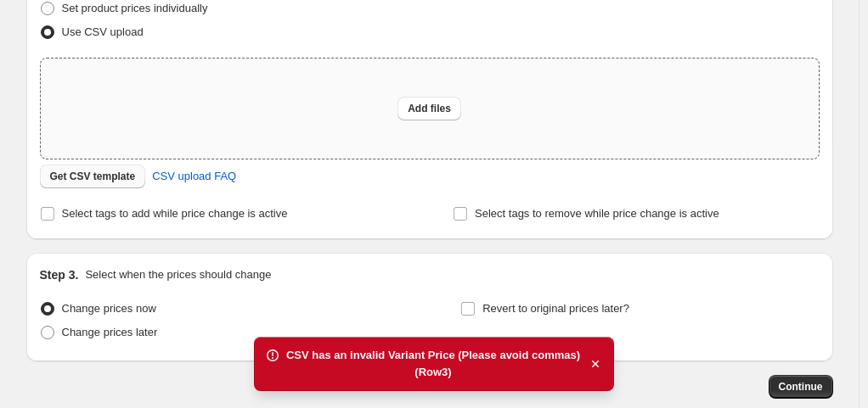  Describe the element at coordinates (429, 109) in the screenshot. I see `button: Add files` at that location.